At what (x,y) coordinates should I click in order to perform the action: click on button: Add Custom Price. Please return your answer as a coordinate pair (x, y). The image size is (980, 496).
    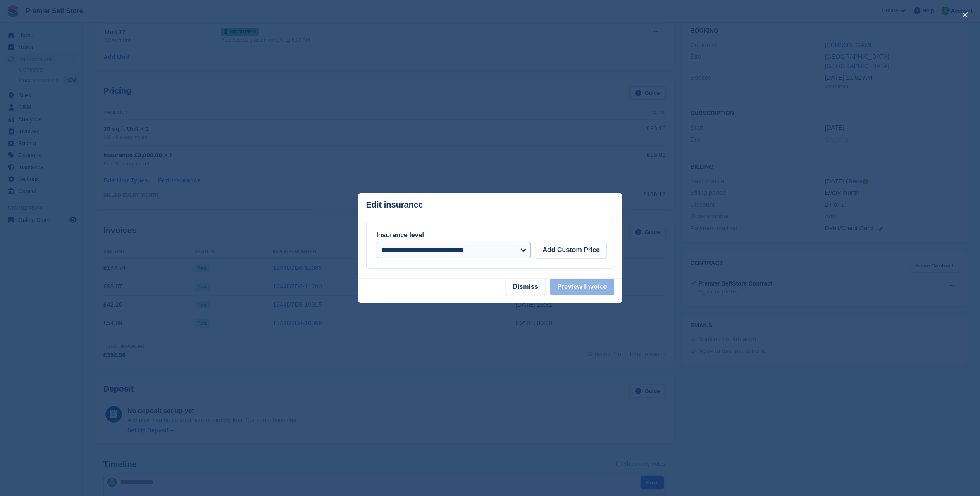
    Looking at the image, I should click on (571, 250).